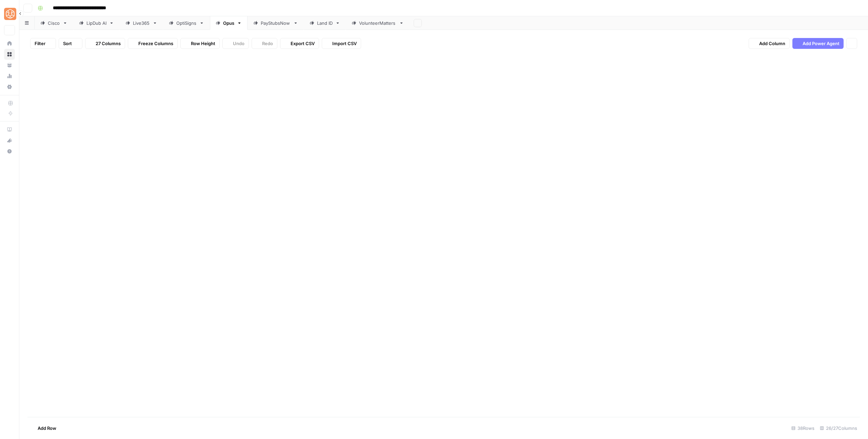 This screenshot has width=868, height=439. What do you see at coordinates (236, 43) in the screenshot?
I see `button: Undo` at bounding box center [236, 43].